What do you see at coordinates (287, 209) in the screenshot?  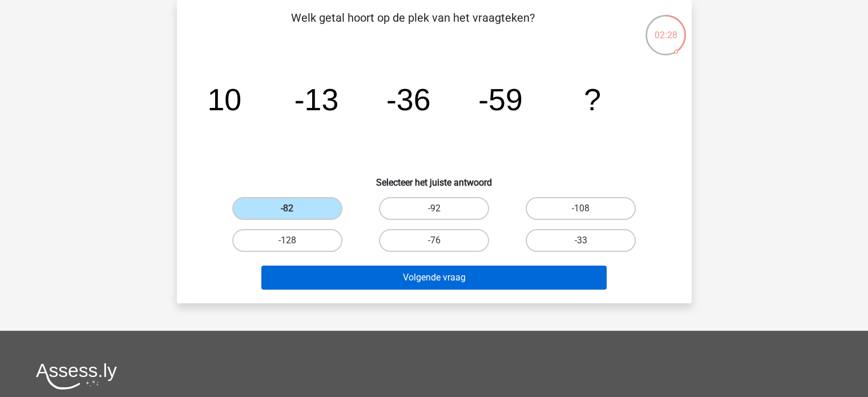 I see `label: -82` at bounding box center [287, 209].